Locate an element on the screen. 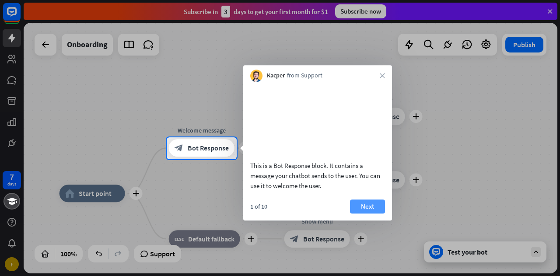  div: This is a Bot Response block. It contains a message your chatbot sends to the user. You can use i... is located at coordinates (318, 176).